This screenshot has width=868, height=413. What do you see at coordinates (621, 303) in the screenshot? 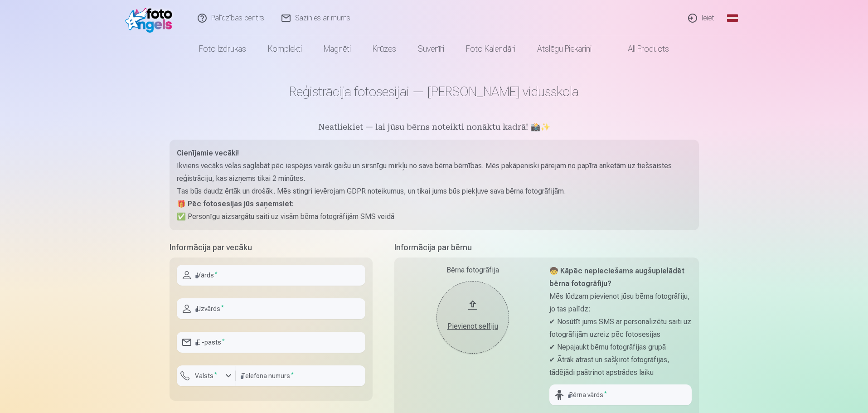
I see `p: Mēs lūdzam pievienot jūsu bērna fotogrāfiju, jo tas palīdz:` at bounding box center [621, 303].